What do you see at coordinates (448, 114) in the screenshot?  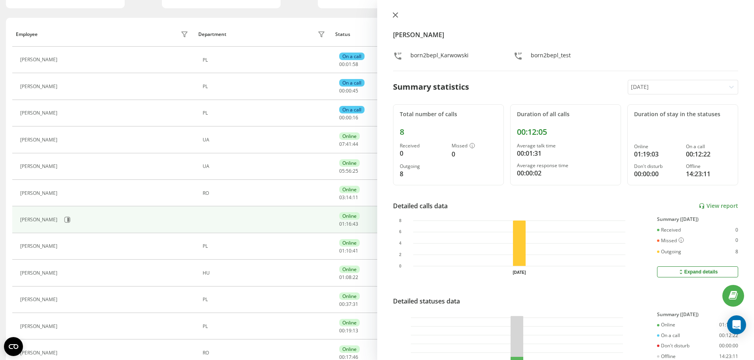 I see `div: Total number of calls` at bounding box center [448, 114].